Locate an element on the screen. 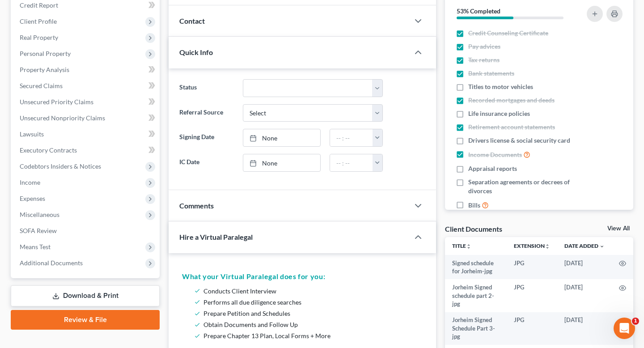  td: Signed schedule for Jorheim-jpg is located at coordinates (476, 266).